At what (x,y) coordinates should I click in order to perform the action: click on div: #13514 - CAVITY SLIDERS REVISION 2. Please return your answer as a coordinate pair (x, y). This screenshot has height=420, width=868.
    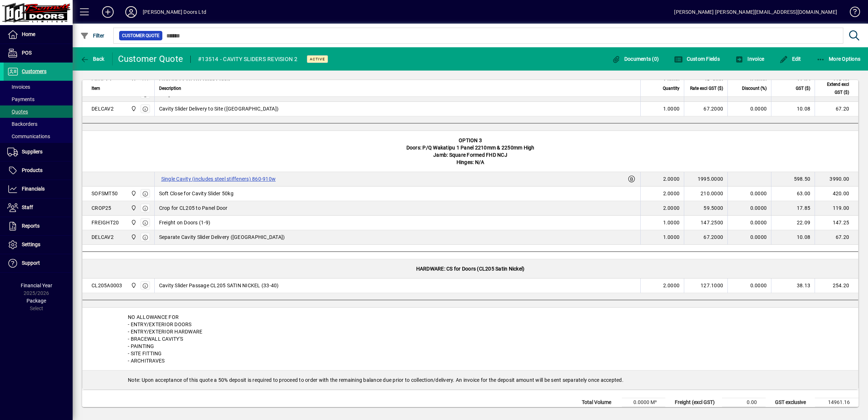
    Looking at the image, I should click on (248, 59).